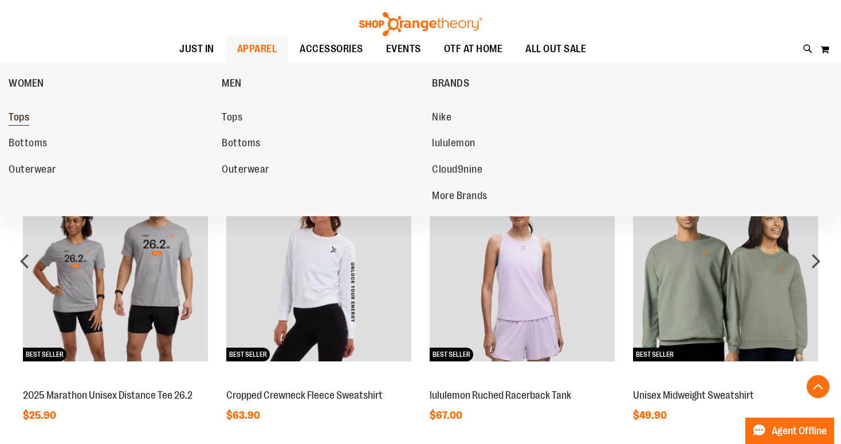  I want to click on img: lululemon Ruched Racerback Tank, so click(522, 268).